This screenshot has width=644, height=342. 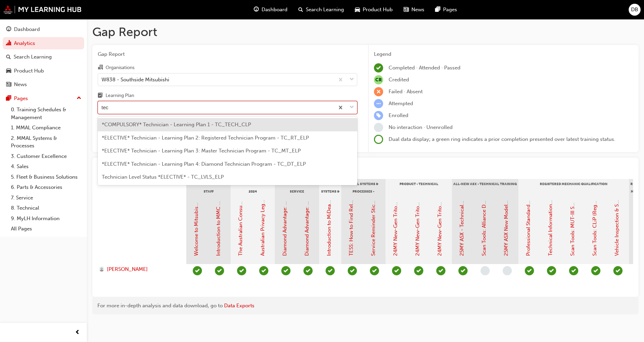 I want to click on div: For more in-depth analysis and data download, go to, so click(x=365, y=306).